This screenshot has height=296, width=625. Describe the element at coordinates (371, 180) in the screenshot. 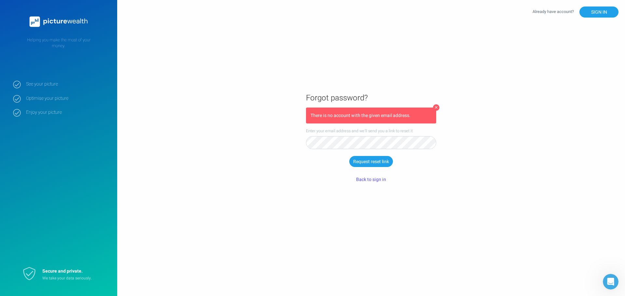

I see `button: Back to sign in` at that location.